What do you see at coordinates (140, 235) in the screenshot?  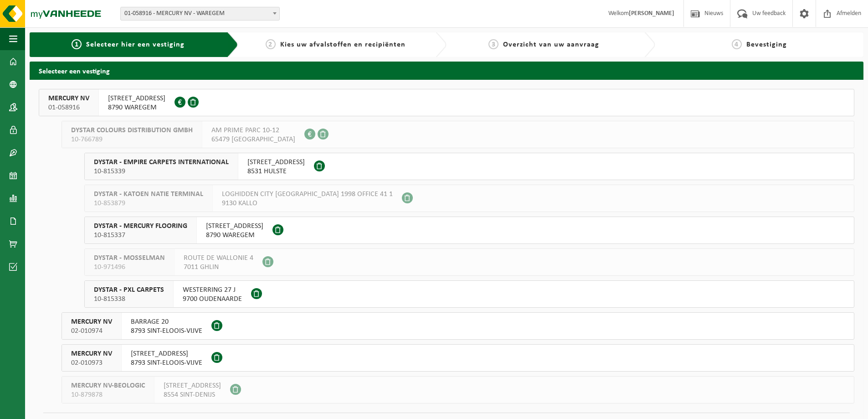 I see `span: 10-815337` at bounding box center [140, 235].